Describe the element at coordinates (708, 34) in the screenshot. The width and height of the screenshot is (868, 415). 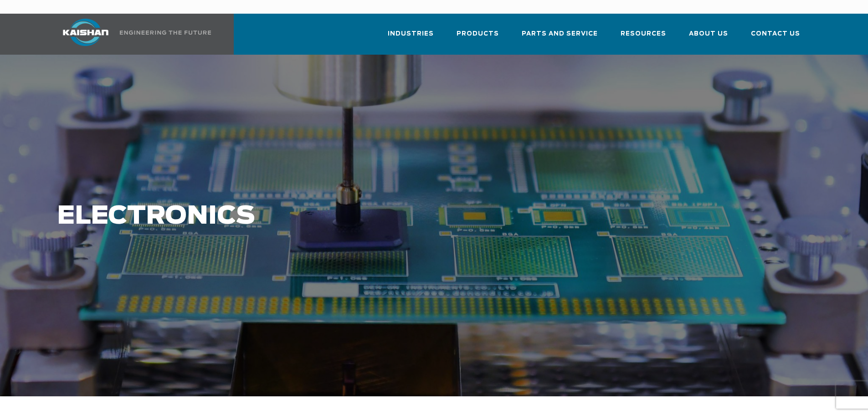
I see `span: About Us` at that location.